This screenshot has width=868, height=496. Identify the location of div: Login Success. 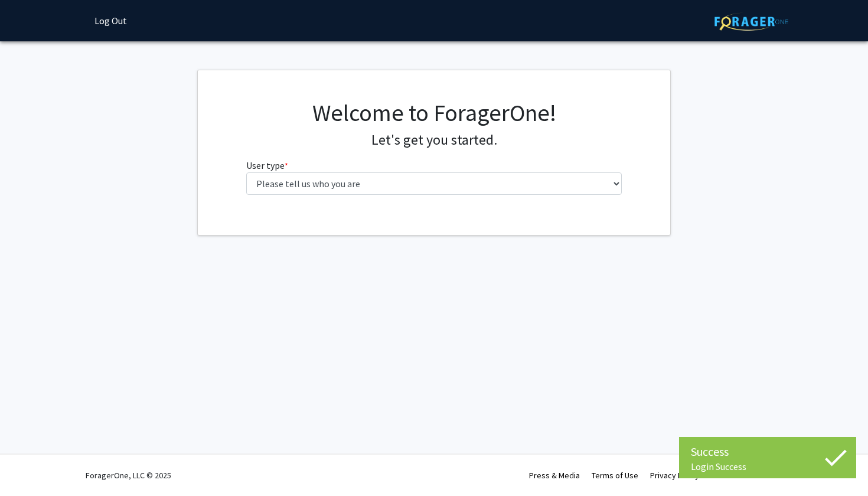
(768, 466).